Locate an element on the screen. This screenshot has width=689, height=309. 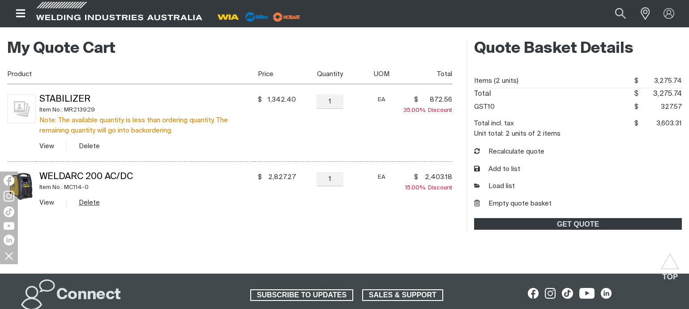
img: Weldarc 200 AC/DC is located at coordinates (22, 186).